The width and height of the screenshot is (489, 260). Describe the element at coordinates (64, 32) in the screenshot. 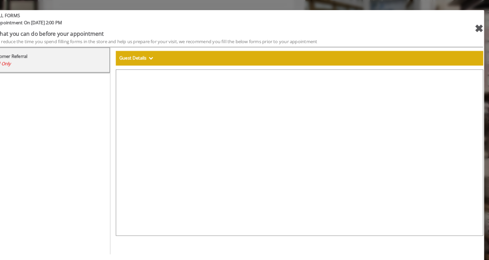

I see `b: What you can do before your appointment` at that location.